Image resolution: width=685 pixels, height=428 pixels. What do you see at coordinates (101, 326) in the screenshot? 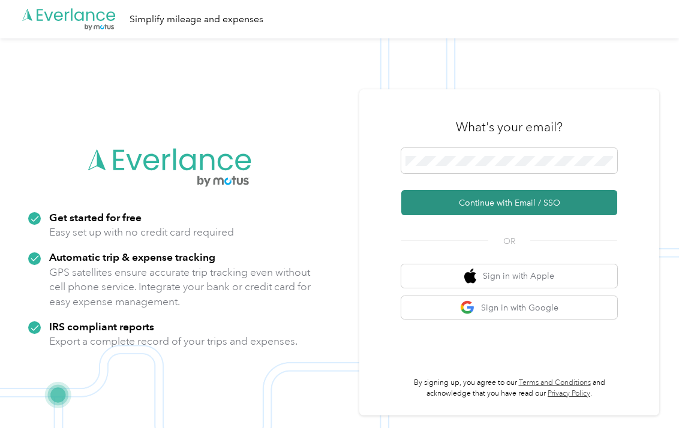
I see `strong: IRS compliant reports` at bounding box center [101, 326].